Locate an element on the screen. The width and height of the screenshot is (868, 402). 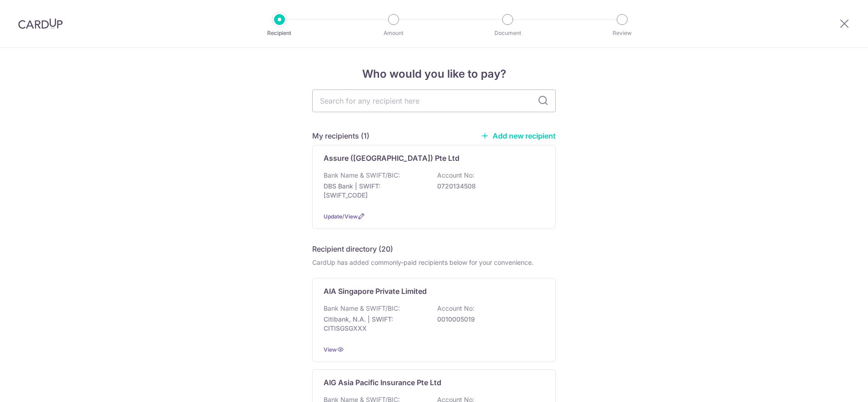
p: Document is located at coordinates (508, 34).